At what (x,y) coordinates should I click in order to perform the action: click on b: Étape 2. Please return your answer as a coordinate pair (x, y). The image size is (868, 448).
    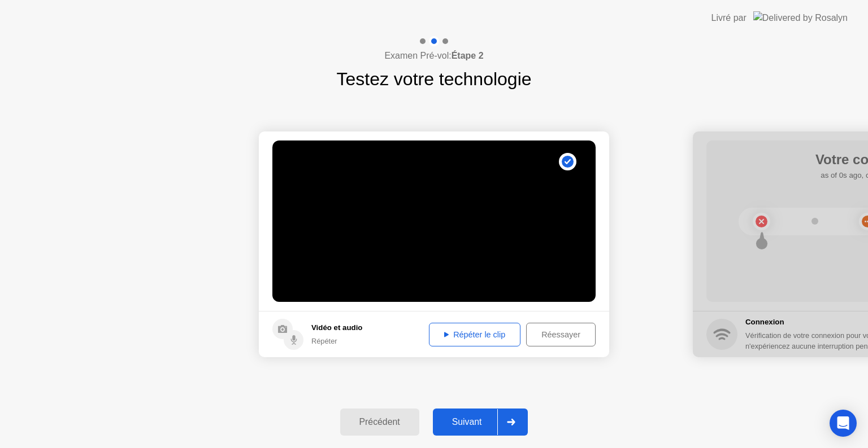
    Looking at the image, I should click on (467, 55).